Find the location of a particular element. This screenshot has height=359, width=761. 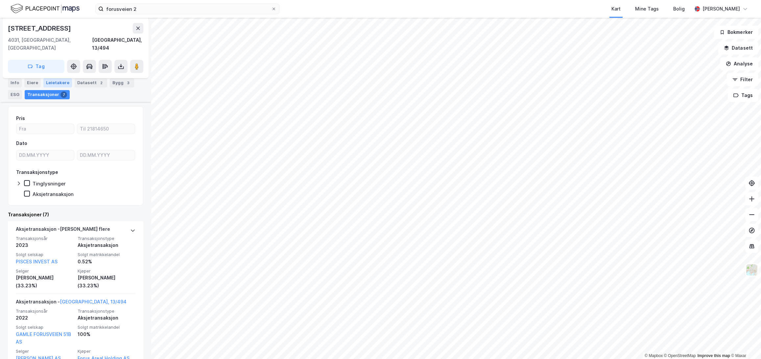

input: Fra is located at coordinates (45, 129).